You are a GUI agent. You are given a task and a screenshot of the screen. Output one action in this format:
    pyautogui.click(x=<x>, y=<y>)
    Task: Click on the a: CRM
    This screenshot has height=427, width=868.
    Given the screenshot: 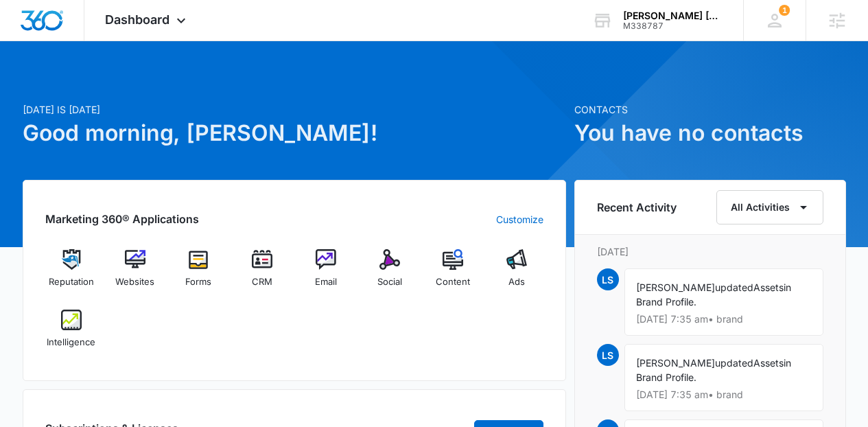 What is the action you would take?
    pyautogui.click(x=262, y=274)
    